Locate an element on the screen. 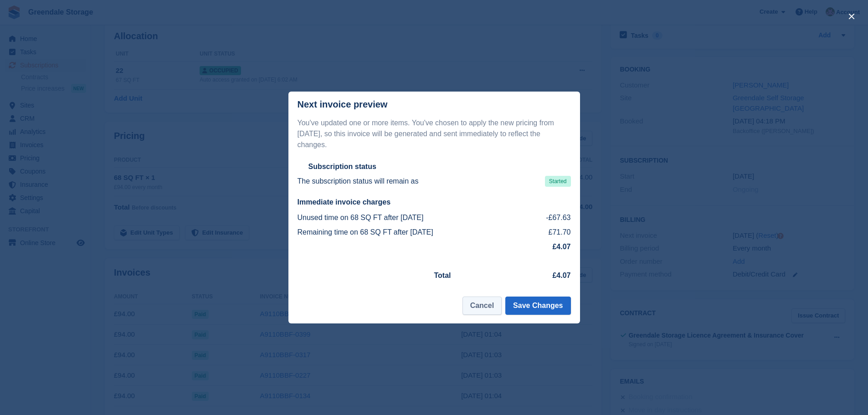 The image size is (868, 415). h2: Immediate invoice charges is located at coordinates (434, 202).